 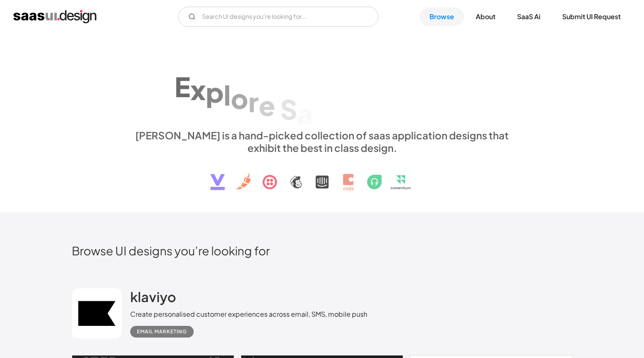 What do you see at coordinates (153, 299) in the screenshot?
I see `a: klaviyo` at bounding box center [153, 299].